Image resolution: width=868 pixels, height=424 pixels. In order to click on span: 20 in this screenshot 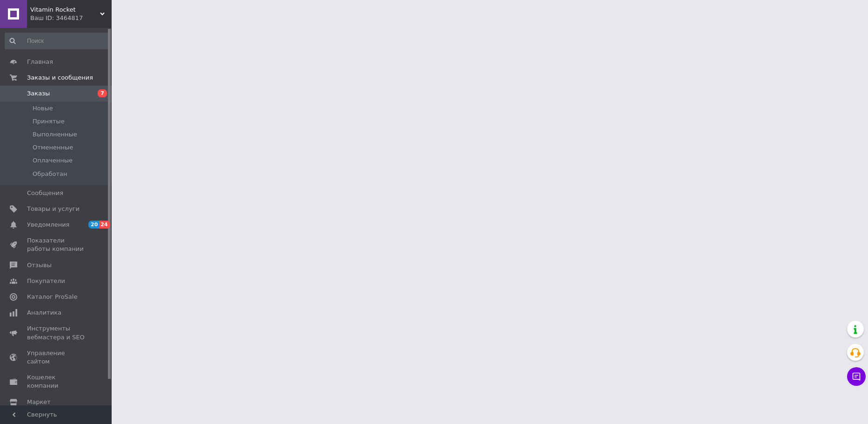, I will do `click(94, 224)`.